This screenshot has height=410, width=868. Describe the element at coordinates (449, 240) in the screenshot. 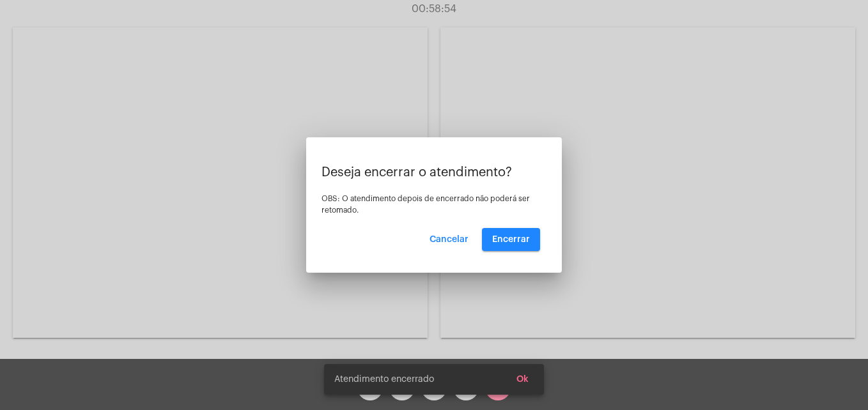

I see `button: Cancelar` at that location.